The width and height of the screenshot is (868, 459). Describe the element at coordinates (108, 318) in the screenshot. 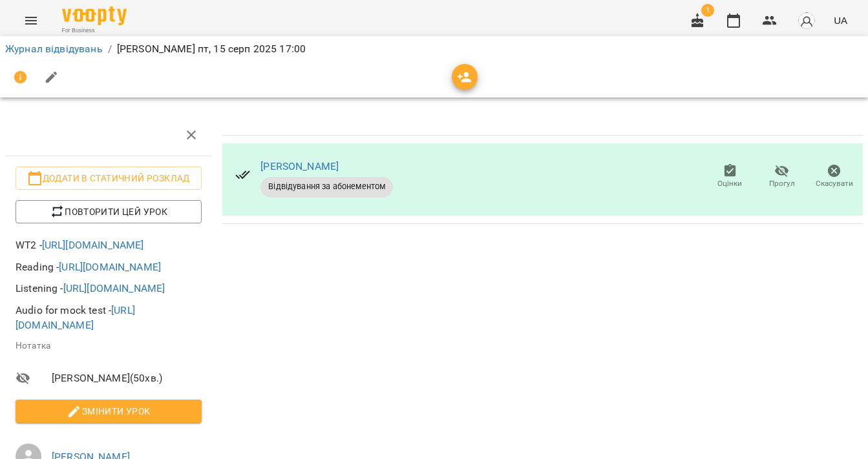

I see `p: Audio for mock test -` at that location.